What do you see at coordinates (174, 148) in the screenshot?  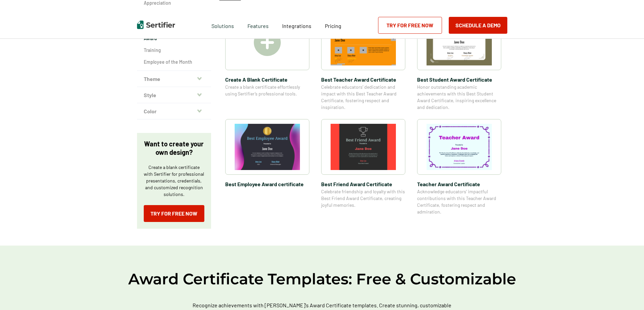 I see `p: Want to create your own design?` at bounding box center [174, 148].